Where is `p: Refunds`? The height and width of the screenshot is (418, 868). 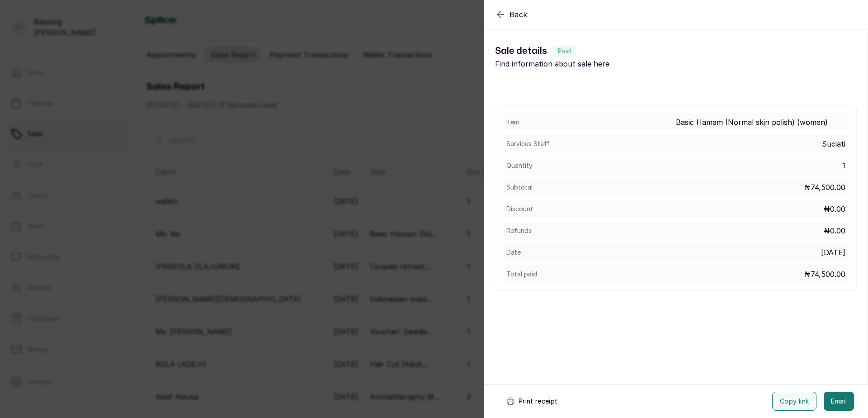
p: Refunds is located at coordinates (519, 231).